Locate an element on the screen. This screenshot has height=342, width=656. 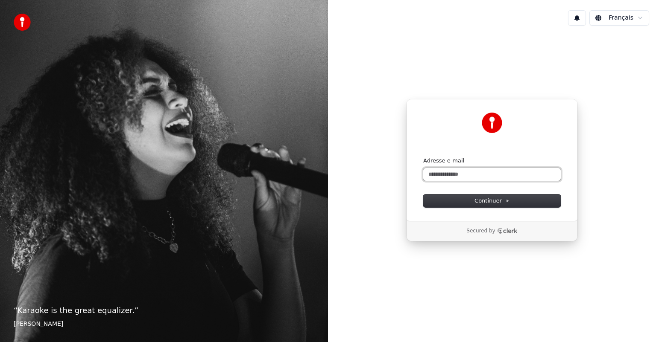
img: Youka is located at coordinates (492, 123).